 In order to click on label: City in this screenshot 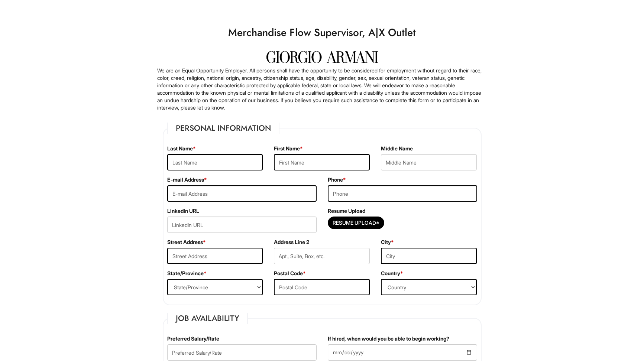, I will do `click(387, 242)`.